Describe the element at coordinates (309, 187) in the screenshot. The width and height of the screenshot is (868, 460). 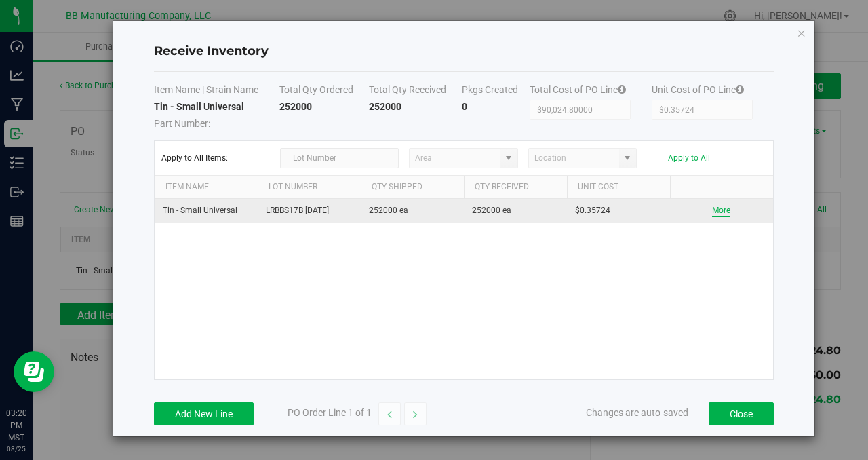
I see `th: Lot Number` at that location.